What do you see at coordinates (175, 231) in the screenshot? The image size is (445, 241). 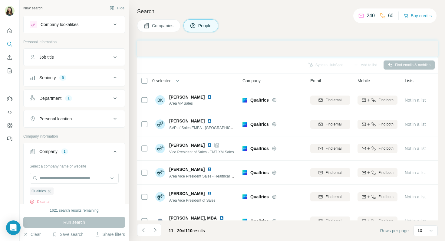 I see `span: 11 - 20` at bounding box center [175, 231].